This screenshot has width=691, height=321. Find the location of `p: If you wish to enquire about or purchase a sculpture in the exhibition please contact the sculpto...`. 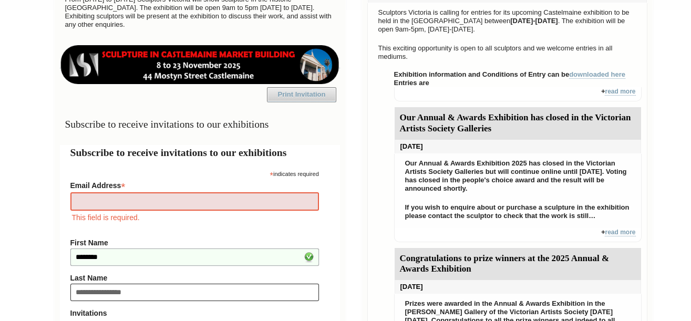

p: If you wish to enquire about or purchase a sculpture in the exhibition please contact the sculpto... is located at coordinates (518, 212).